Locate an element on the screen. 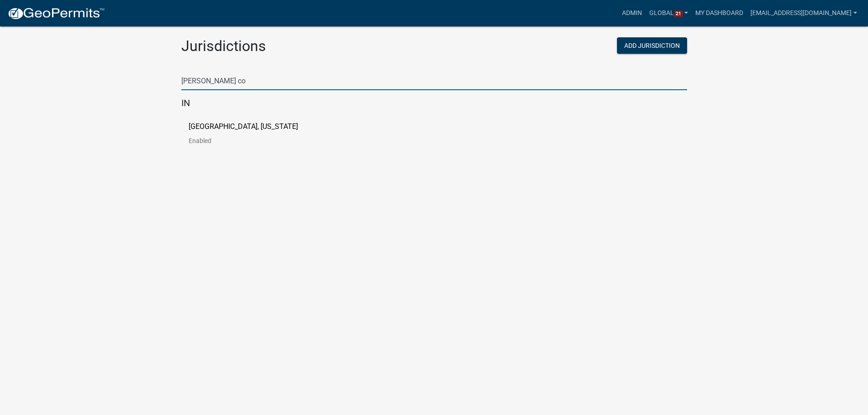 The height and width of the screenshot is (415, 868). button: Add Jurisdiction is located at coordinates (652, 46).